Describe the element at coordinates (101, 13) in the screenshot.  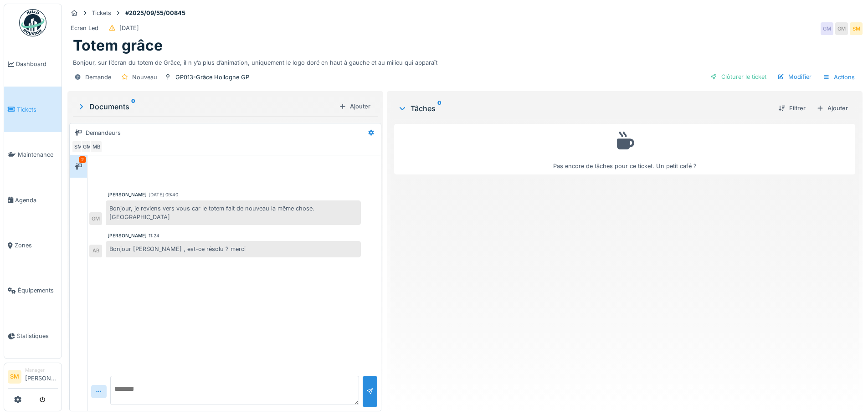
I see `div: Tickets` at that location.